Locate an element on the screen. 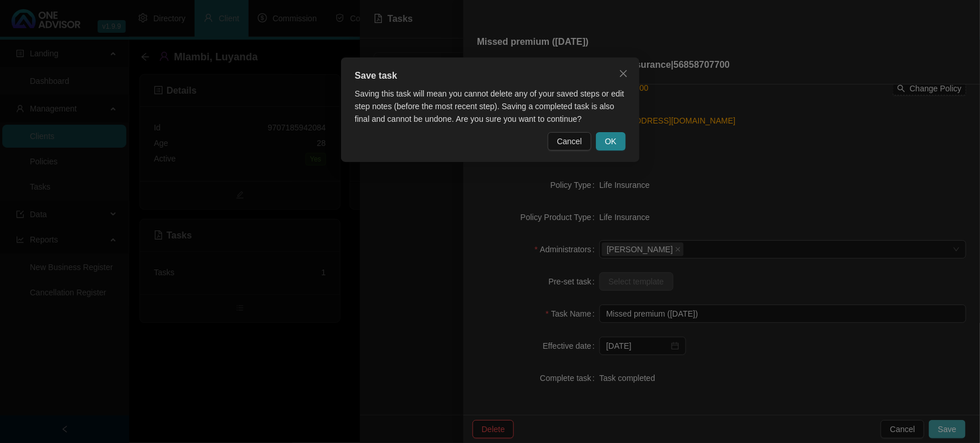  div: Save task is located at coordinates (490, 76).